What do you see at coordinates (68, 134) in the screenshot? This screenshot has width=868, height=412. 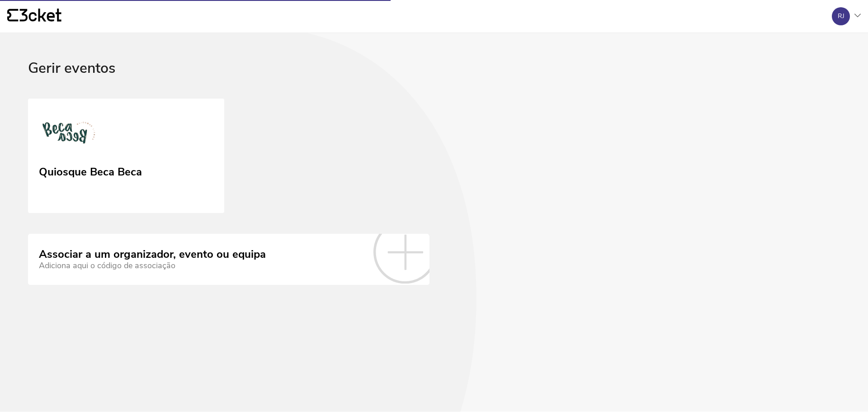 I see `img: Quiosque Beca Beca` at bounding box center [68, 134].